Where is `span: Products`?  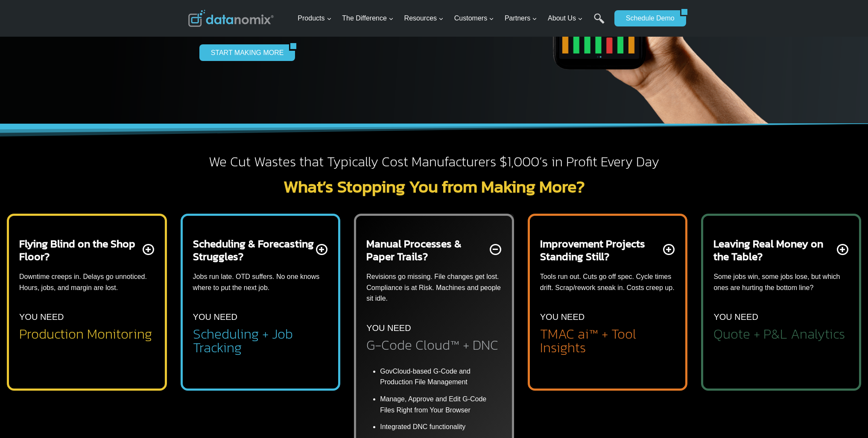 span: Products is located at coordinates (314, 19).